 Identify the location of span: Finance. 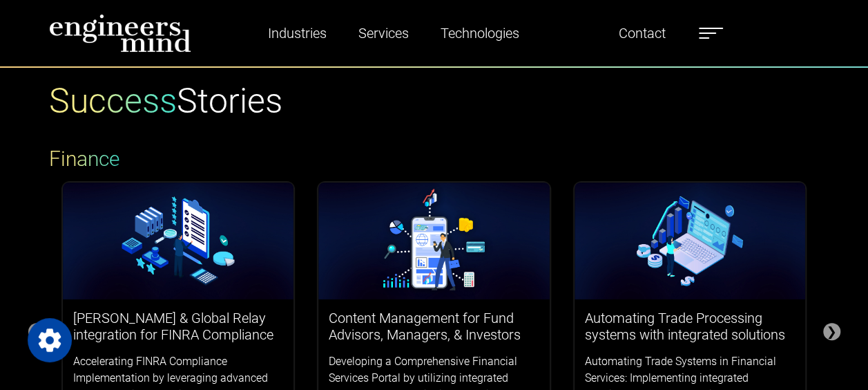
(85, 158).